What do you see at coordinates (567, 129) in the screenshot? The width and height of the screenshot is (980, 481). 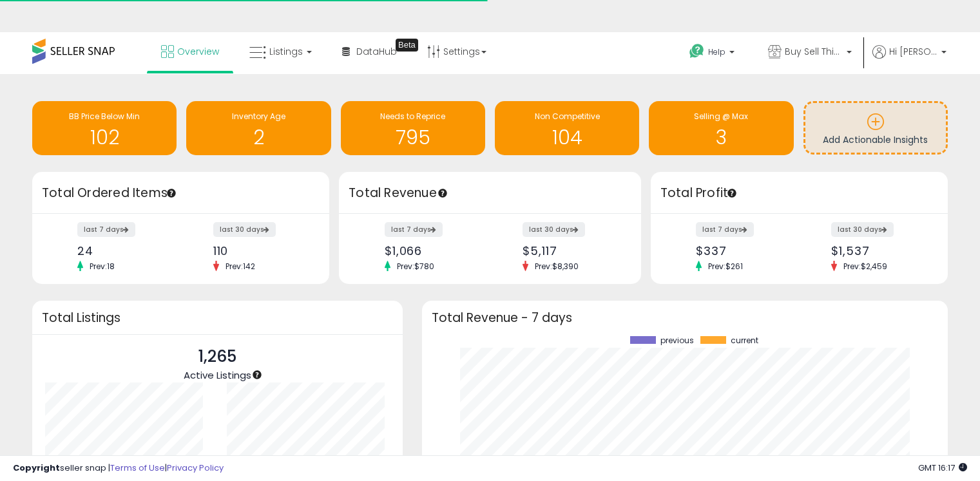 I see `a: Non Competitive 104` at bounding box center [567, 129].